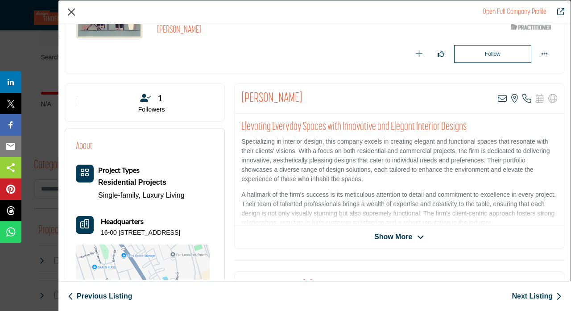  What do you see at coordinates (85, 174) in the screenshot?
I see `button: Category Icon` at bounding box center [85, 174].